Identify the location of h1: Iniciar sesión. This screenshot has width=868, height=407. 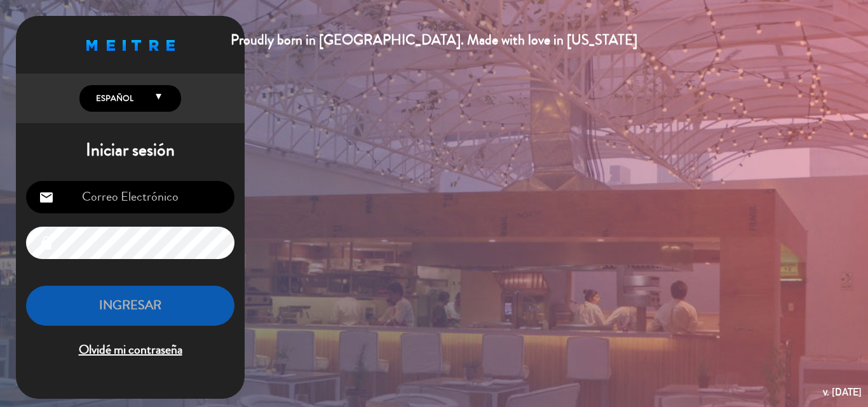
(131, 150).